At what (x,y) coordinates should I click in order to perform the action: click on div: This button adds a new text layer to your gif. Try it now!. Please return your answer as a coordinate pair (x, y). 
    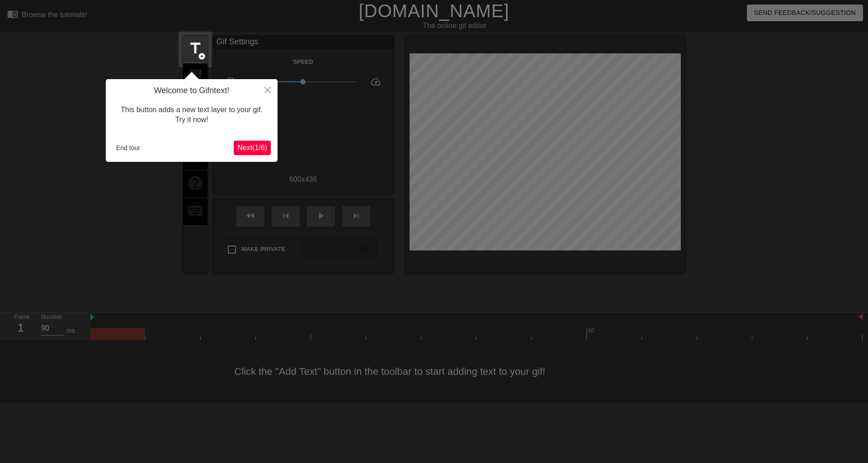
    Looking at the image, I should click on (192, 115).